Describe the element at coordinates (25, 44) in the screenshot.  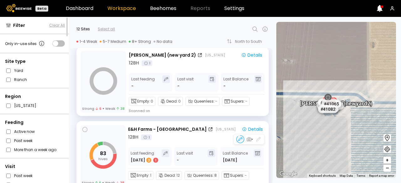
I see `div: Only in-use sites` at that location.